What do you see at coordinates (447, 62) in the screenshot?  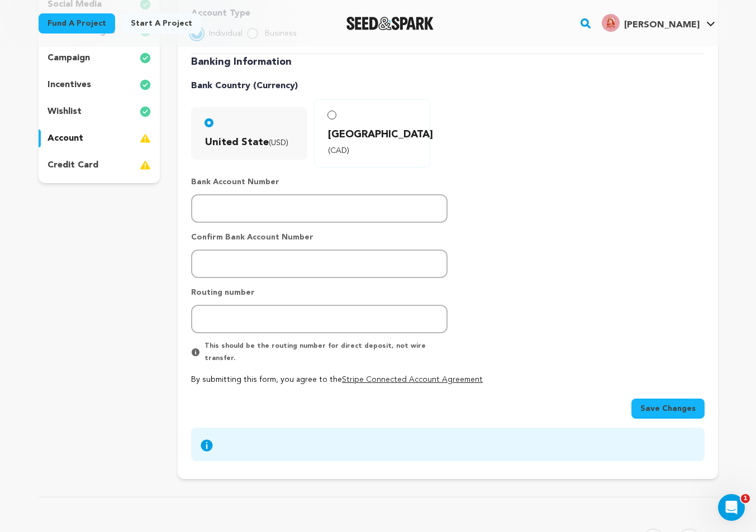 I see `p: Banking Information` at bounding box center [447, 62].